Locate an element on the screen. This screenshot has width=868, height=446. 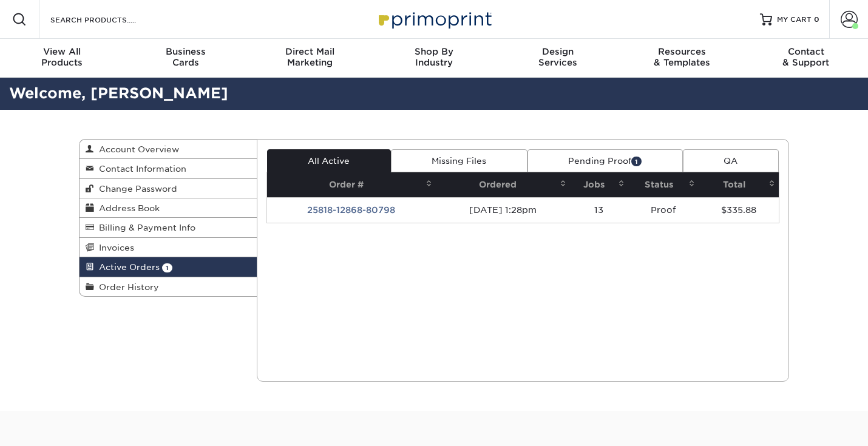
a: Contact Information is located at coordinates (168, 169).